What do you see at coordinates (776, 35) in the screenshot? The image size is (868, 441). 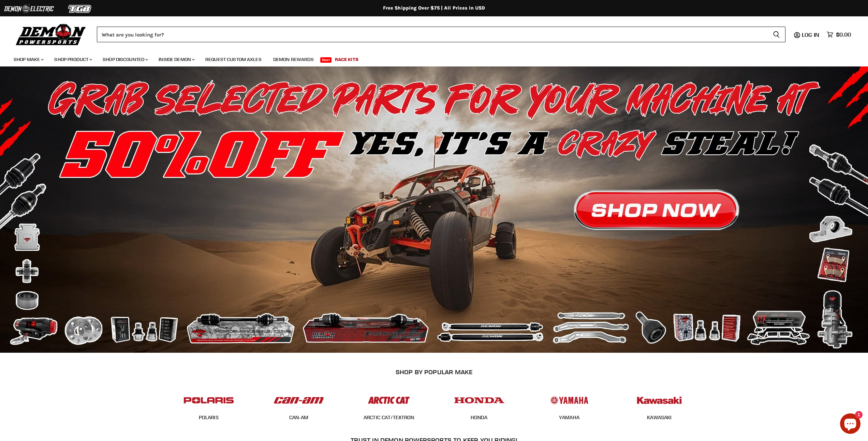 I see `button: Search` at bounding box center [776, 35].